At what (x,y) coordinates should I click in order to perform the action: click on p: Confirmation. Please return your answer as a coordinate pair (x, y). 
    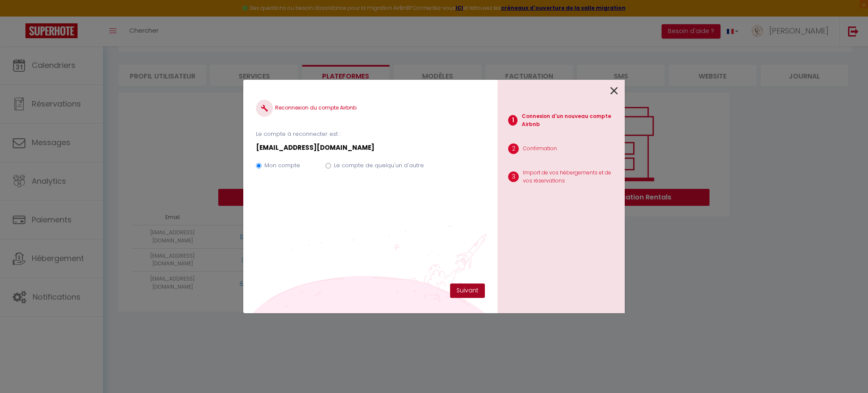
    Looking at the image, I should click on (540, 149).